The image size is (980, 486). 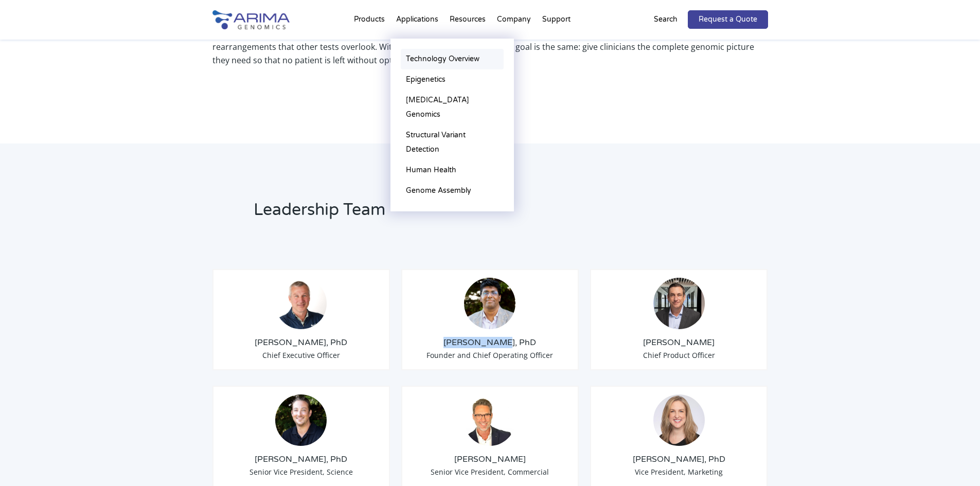 I want to click on a: Request a Quote, so click(x=728, y=19).